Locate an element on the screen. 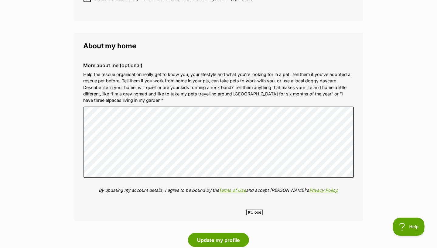 The height and width of the screenshot is (248, 437). legend: About my home is located at coordinates (219, 46).